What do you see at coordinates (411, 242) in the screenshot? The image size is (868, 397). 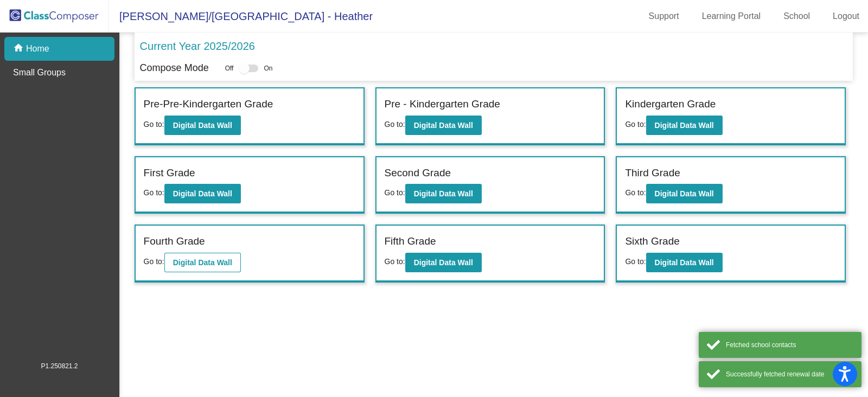 I see `label: Fifth Grade` at bounding box center [411, 242].